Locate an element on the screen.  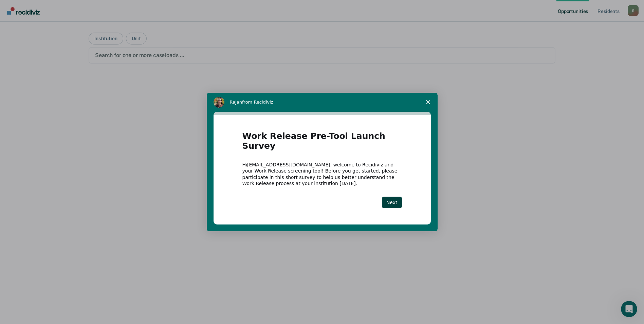
span: from Recidiviz is located at coordinates (258, 102).